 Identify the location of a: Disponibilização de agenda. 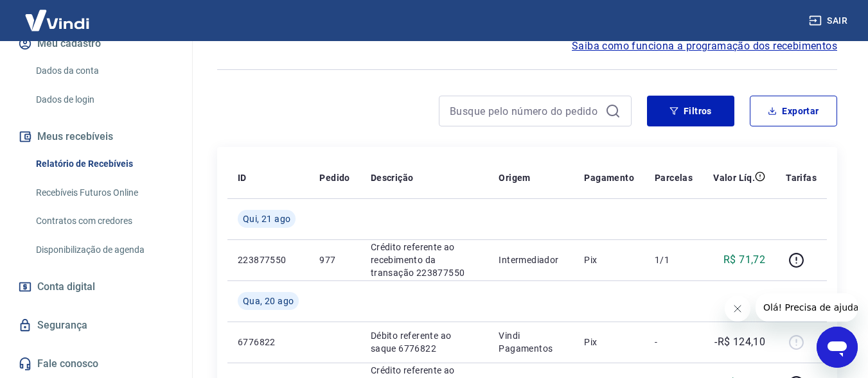
(104, 250).